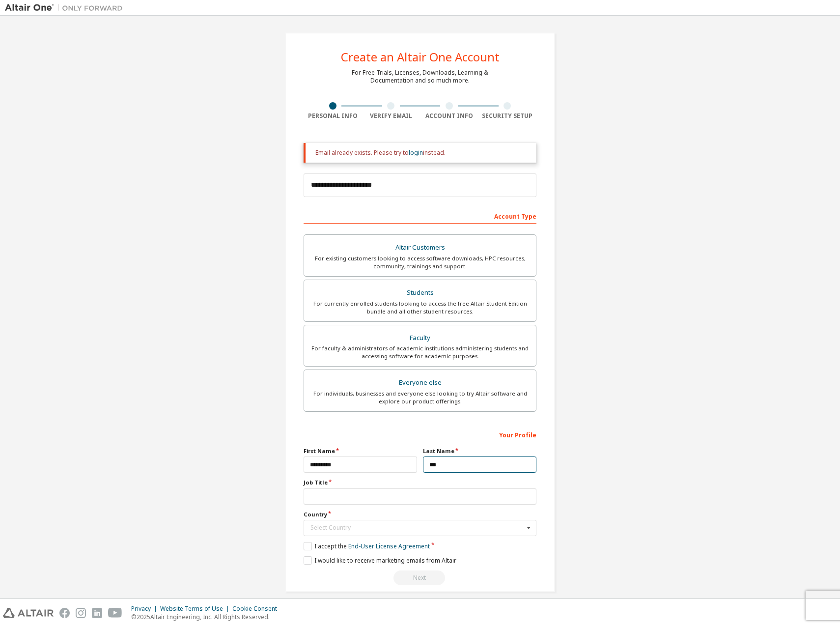  What do you see at coordinates (367, 546) in the screenshot?
I see `label: I accept the` at bounding box center [367, 546].